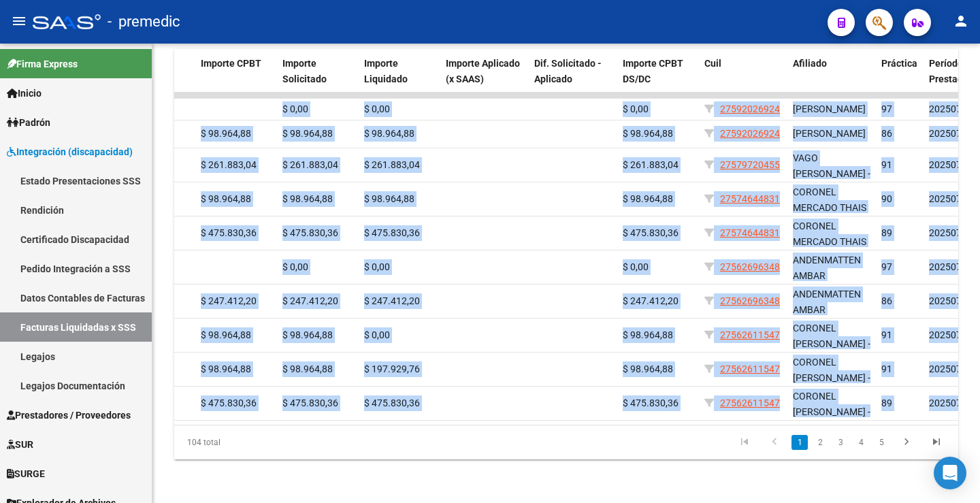 The height and width of the screenshot is (503, 980). I want to click on mat-icon: person, so click(961, 21).